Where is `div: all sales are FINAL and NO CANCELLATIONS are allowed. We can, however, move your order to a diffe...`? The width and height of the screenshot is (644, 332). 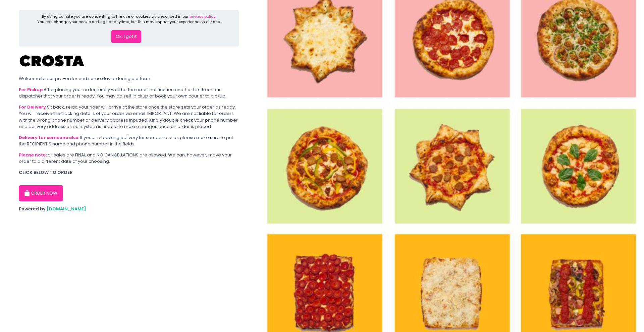 div: all sales are FINAL and NO CANCELLATIONS are allowed. We can, however, move your order to a diffe... is located at coordinates (129, 158).